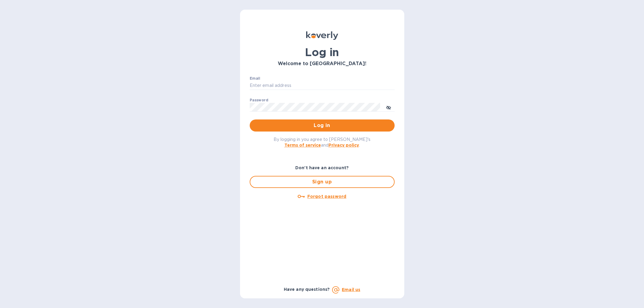 The image size is (644, 308). I want to click on b: Privacy policy, so click(343, 145).